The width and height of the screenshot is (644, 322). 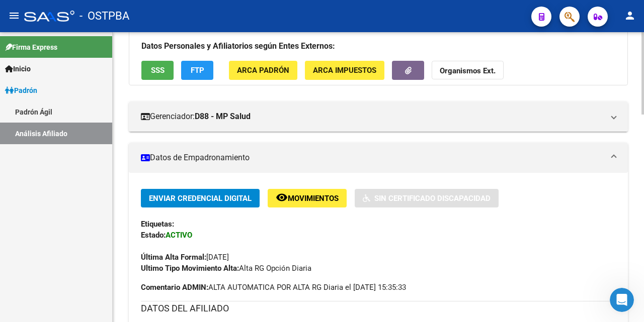 I want to click on button: Movimientos, so click(x=307, y=198).